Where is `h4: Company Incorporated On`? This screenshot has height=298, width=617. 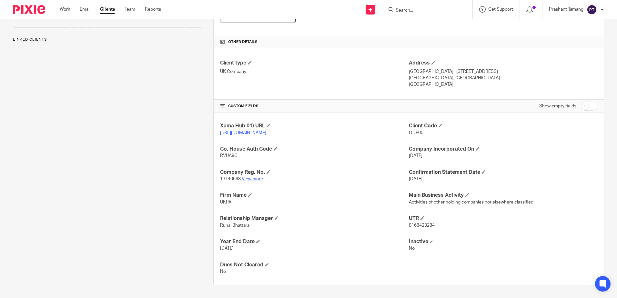 h4: Company Incorporated On is located at coordinates (503, 149).